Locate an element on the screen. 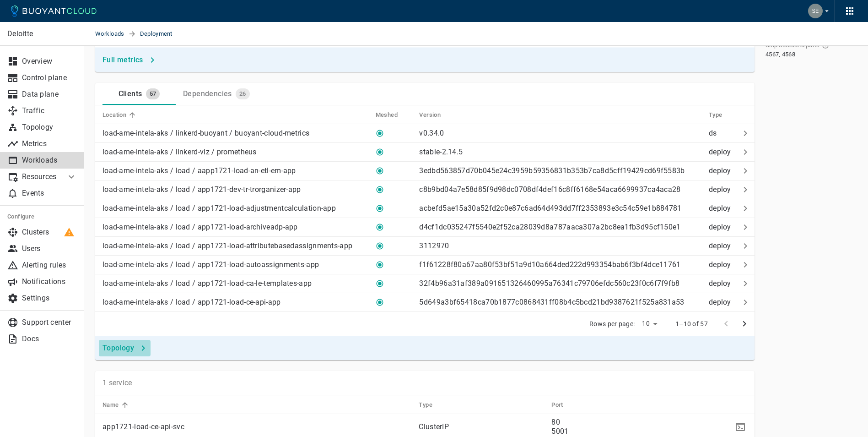  span: 57 is located at coordinates (153, 94).